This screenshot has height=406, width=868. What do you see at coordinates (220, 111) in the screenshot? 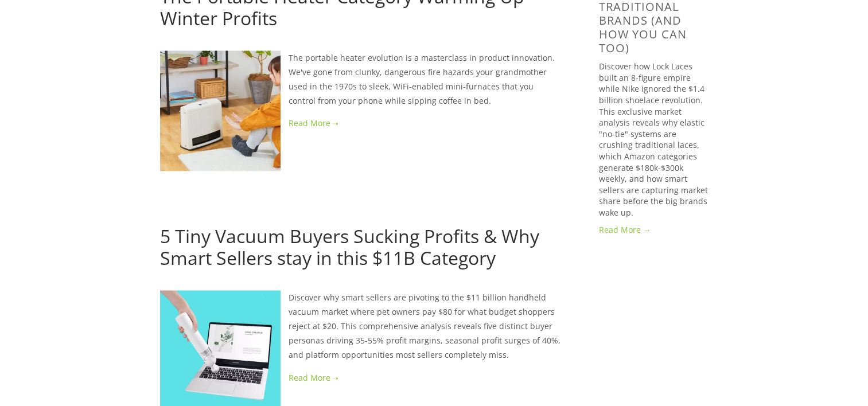
I see `img: The Portable Heater Category Warming Up Winter Profits` at bounding box center [220, 111].